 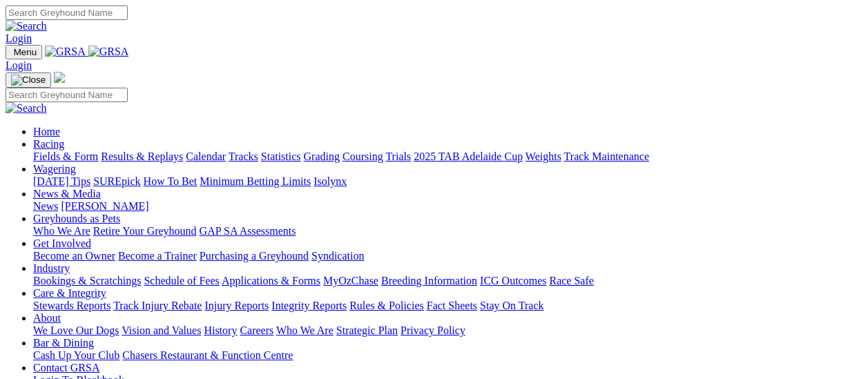 What do you see at coordinates (67, 194) in the screenshot?
I see `a: News & Media` at bounding box center [67, 194].